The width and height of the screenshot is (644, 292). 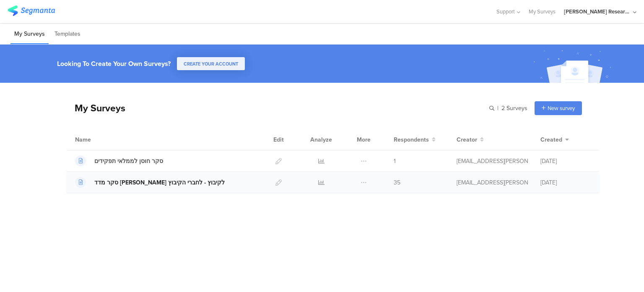 What do you see at coordinates (211, 64) in the screenshot?
I see `span: CREATE YOUR ACCOUNT` at bounding box center [211, 64].